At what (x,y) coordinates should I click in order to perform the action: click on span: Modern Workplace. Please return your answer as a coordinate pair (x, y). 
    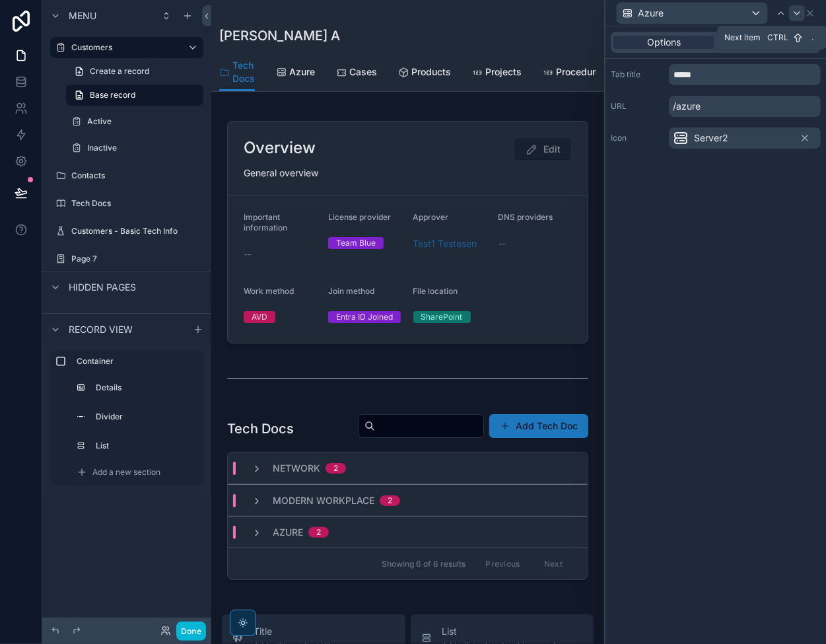
    Looking at the image, I should click on (324, 500).